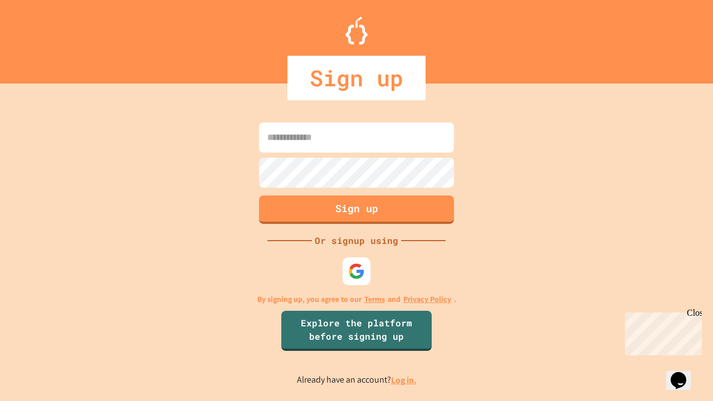  Describe the element at coordinates (41, 37) in the screenshot. I see `div: Chat with us now!Close` at that location.